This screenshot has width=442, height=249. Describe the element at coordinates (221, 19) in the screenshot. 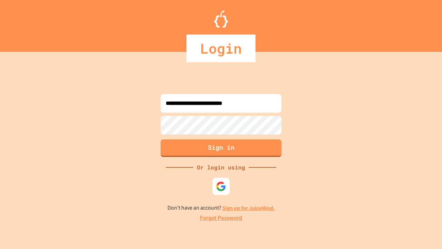

I see `img: Logo.svg` at that location.